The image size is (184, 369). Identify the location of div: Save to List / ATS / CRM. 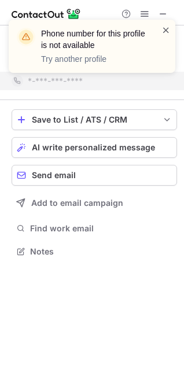
(94, 120).